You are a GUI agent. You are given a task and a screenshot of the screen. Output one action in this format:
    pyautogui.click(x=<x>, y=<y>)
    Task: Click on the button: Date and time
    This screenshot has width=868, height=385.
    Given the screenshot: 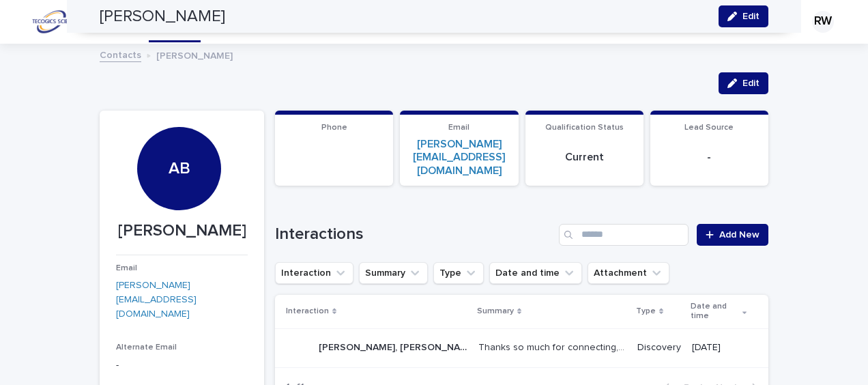 What is the action you would take?
    pyautogui.click(x=536, y=273)
    